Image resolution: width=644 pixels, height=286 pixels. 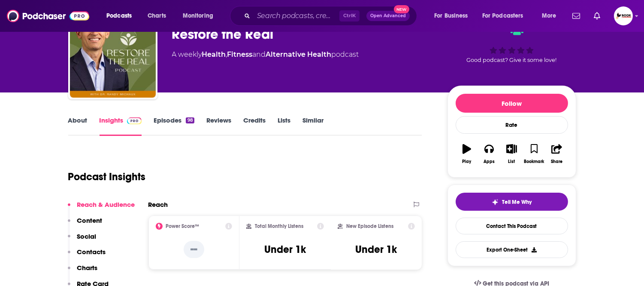 I want to click on button: List, so click(x=511, y=154).